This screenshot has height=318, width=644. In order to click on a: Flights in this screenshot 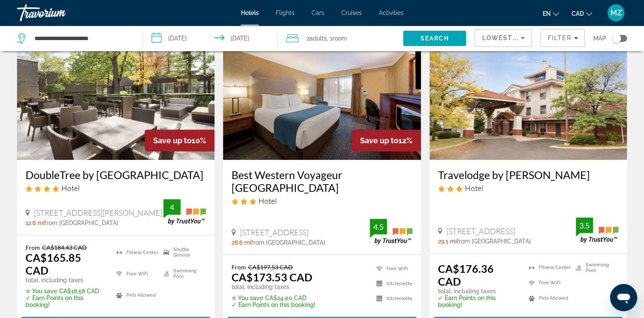, I will do `click(285, 13)`.